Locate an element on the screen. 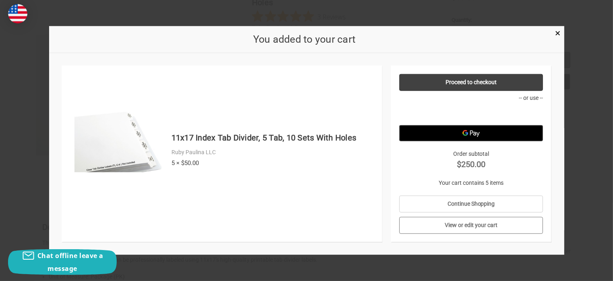  span: Chat offline leave a message is located at coordinates (70, 262).